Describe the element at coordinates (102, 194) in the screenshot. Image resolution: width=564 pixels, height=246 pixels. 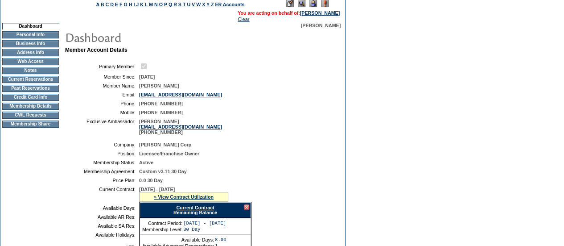
I see `td: Current Contract:` at that location.